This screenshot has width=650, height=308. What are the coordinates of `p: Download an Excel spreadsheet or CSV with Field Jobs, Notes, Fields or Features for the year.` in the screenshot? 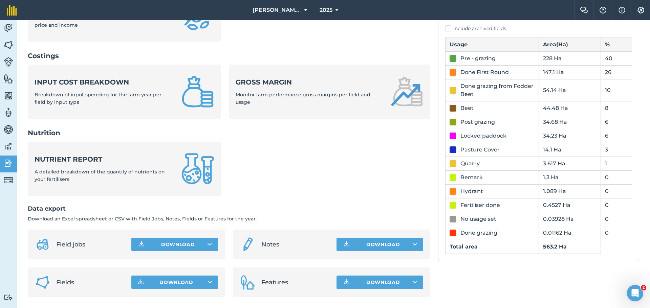 It's located at (229, 219).